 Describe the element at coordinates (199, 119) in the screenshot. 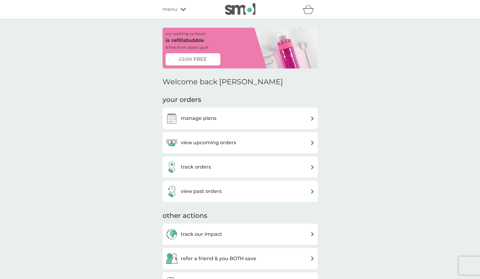

I see `h3: manage plans` at that location.